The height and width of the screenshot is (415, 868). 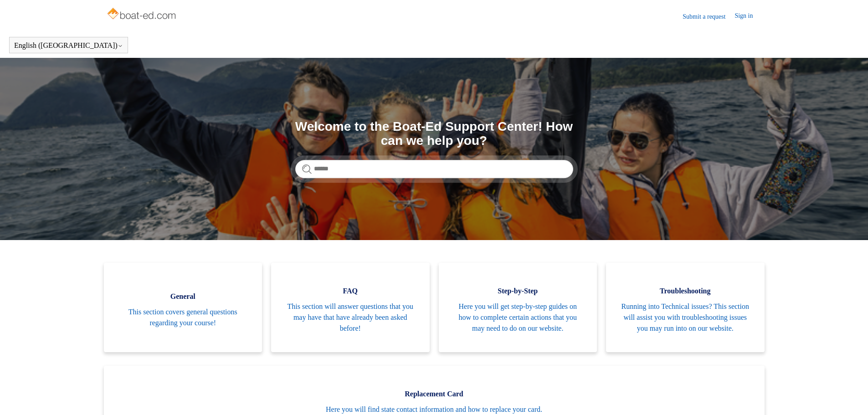 I want to click on span: Troubleshooting, so click(x=685, y=291).